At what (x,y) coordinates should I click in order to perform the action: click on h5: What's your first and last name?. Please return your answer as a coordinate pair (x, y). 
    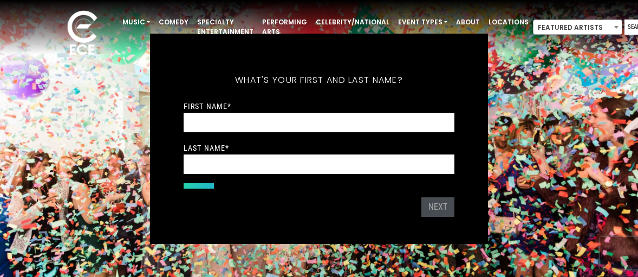
    Looking at the image, I should click on (319, 80).